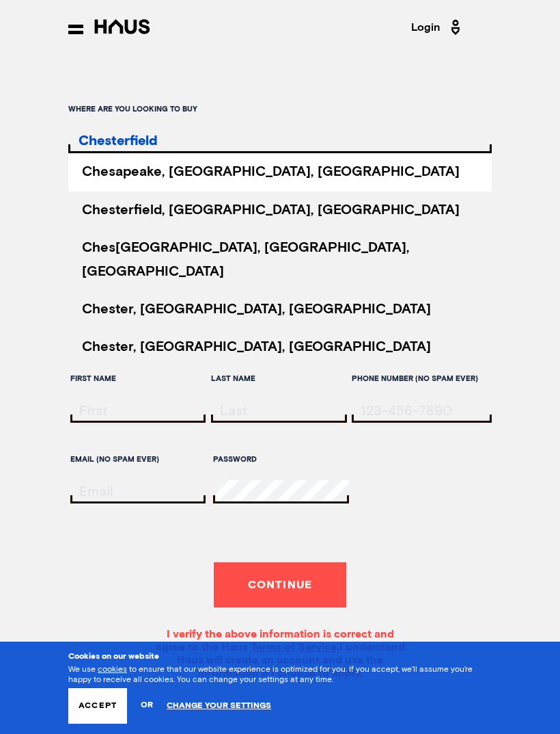 The image size is (560, 734). I want to click on span: or, so click(147, 705).